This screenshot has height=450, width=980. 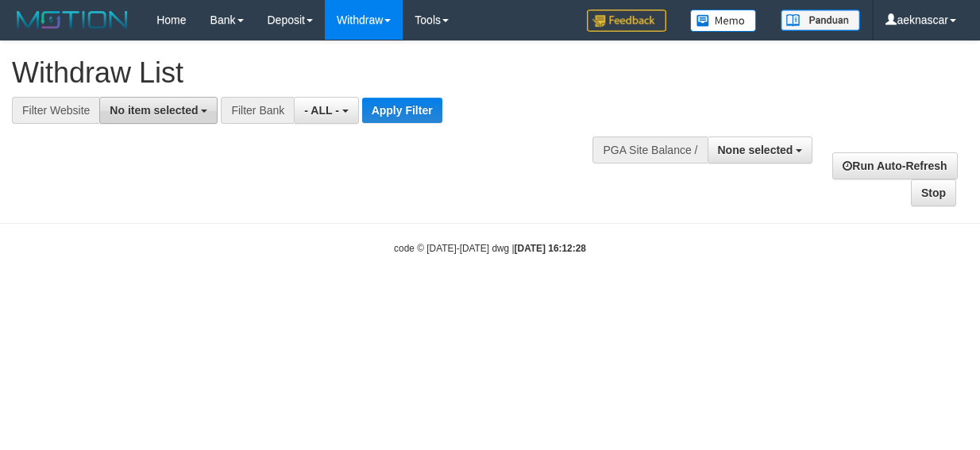 What do you see at coordinates (820, 20) in the screenshot?
I see `img: panduan.png` at bounding box center [820, 20].